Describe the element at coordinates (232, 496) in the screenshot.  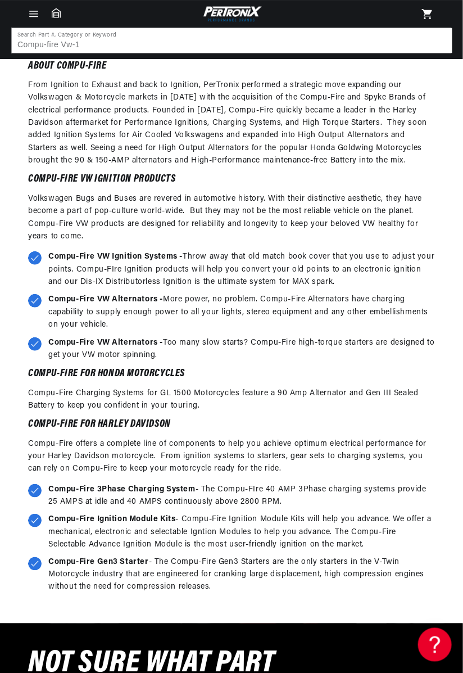
I see `li: - The Compu-FIre 40 AMP 3Phase charging systems provide 25 AMPS at idle and 40 AMPS continuously ...` at that location.